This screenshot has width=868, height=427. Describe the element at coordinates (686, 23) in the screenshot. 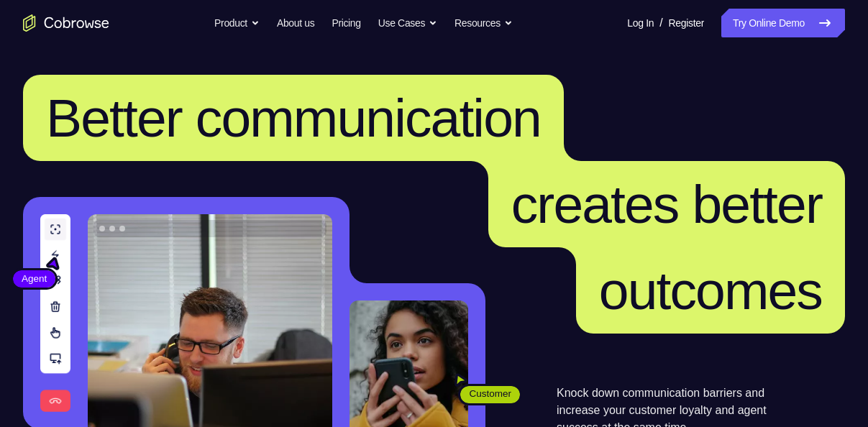

I see `a: Register` at that location.